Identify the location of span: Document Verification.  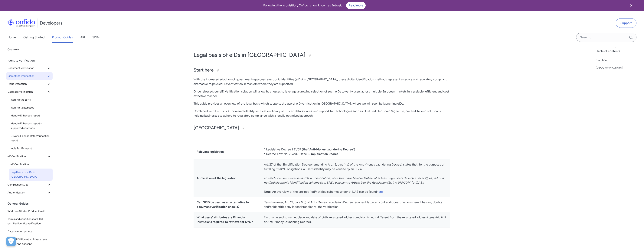
(27, 68).